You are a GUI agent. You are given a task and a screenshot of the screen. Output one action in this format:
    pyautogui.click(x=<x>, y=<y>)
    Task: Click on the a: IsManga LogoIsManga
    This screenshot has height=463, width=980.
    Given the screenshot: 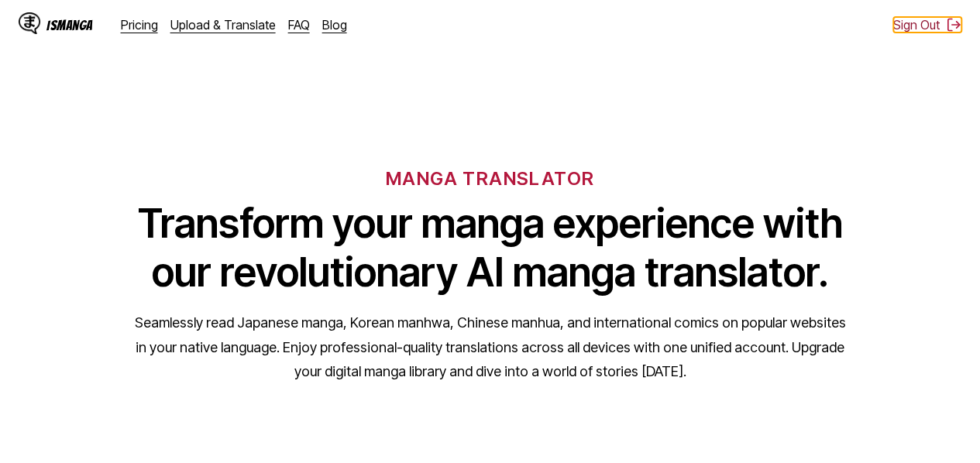 What is the action you would take?
    pyautogui.click(x=70, y=25)
    